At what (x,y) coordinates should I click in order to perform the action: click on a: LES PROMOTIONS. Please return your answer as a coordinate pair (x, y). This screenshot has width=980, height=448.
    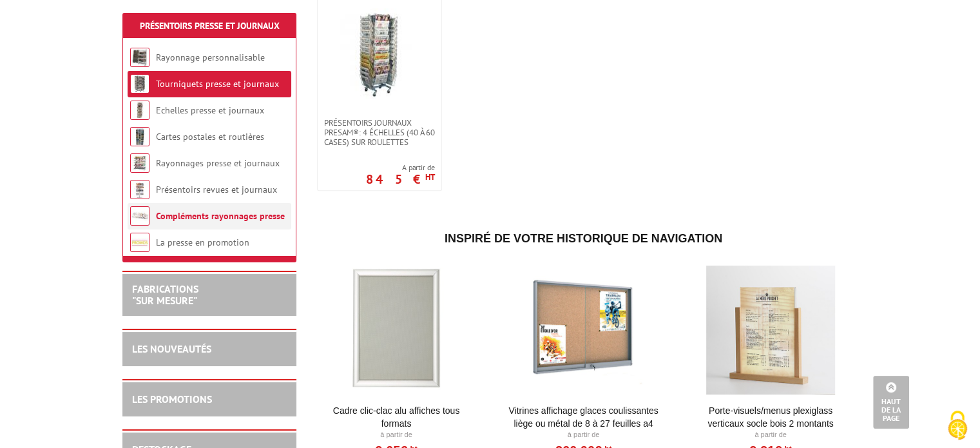
    Looking at the image, I should click on (172, 398).